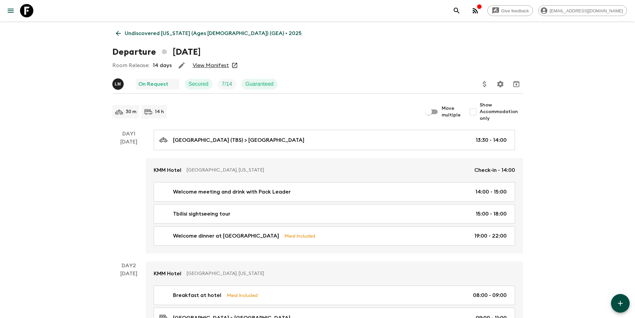 The image size is (635, 318). What do you see at coordinates (259, 84) in the screenshot?
I see `p: Guaranteed` at bounding box center [259, 84].